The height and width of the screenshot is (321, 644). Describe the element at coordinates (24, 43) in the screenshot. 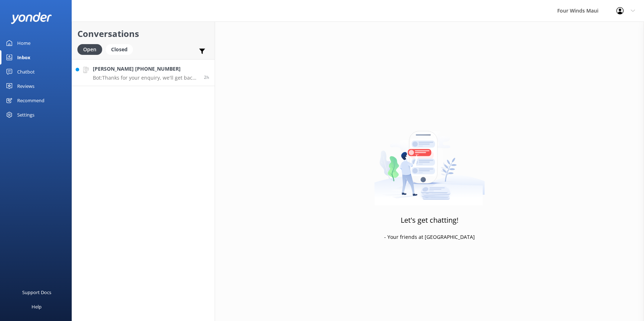

I see `div: Home` at that location.